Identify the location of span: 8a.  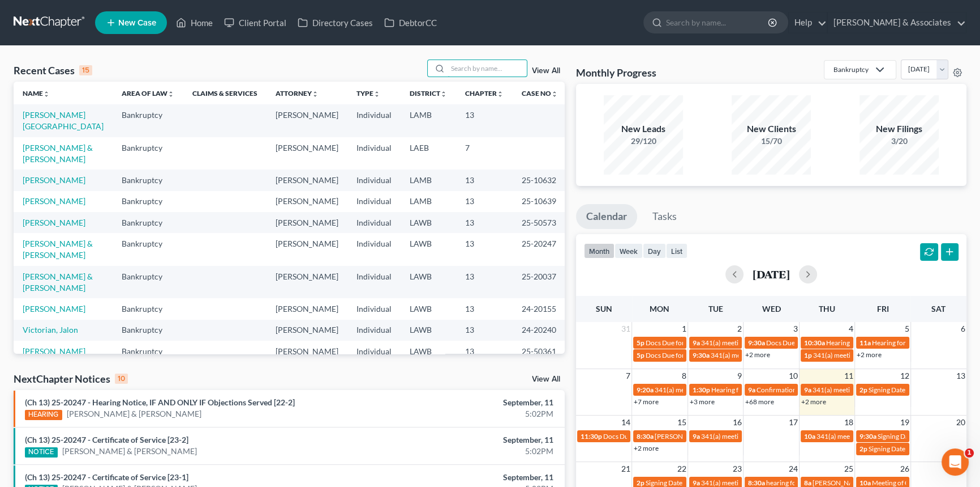
(807, 482).